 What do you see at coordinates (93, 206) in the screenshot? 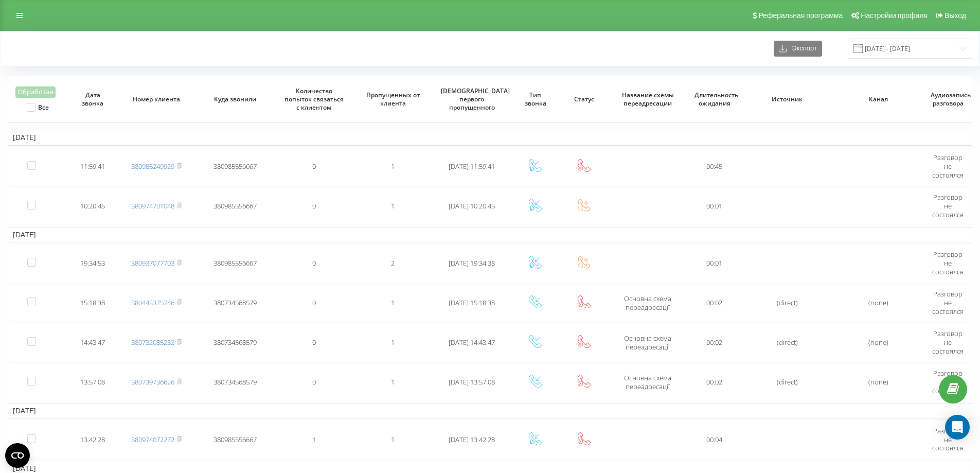
I see `td: 10:20:45` at bounding box center [93, 206].